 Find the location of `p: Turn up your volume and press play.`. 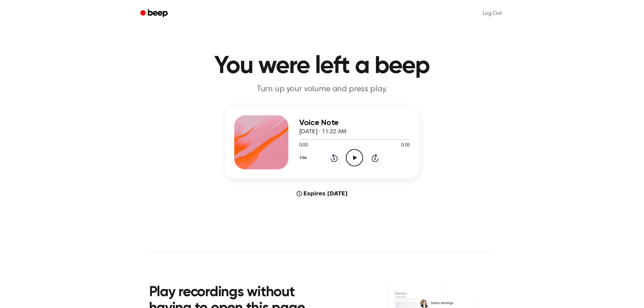

p: Turn up your volume and press play. is located at coordinates (322, 89).